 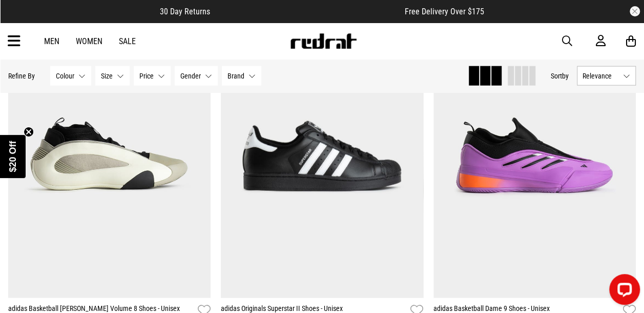 I want to click on span: Size, so click(x=106, y=76).